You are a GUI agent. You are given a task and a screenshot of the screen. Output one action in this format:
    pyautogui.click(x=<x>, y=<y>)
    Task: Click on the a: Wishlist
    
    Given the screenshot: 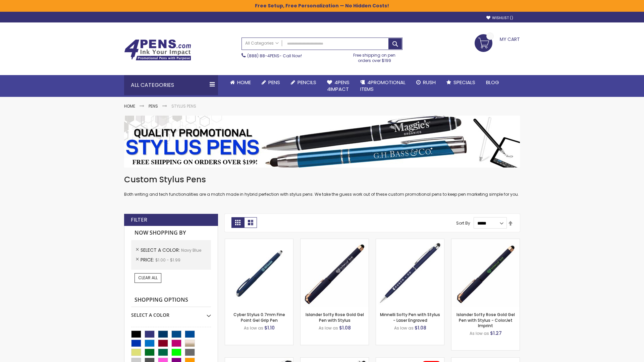 What is the action you would take?
    pyautogui.click(x=500, y=18)
    